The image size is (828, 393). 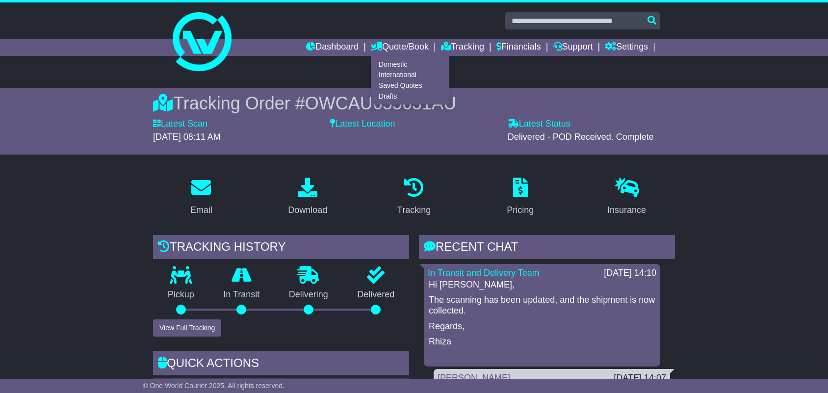 What do you see at coordinates (381, 103) in the screenshot?
I see `span: OWCAU655631AU` at bounding box center [381, 103].